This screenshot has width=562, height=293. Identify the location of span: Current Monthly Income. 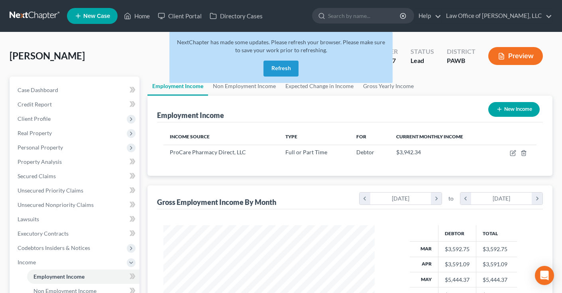
(430, 136).